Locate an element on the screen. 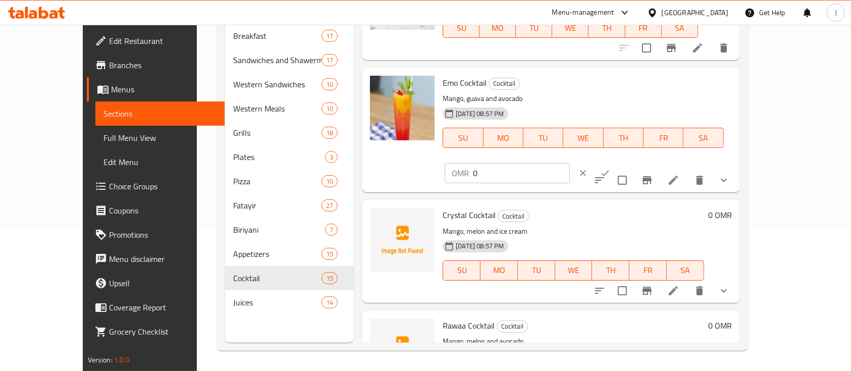  span: Grocery Checklist is located at coordinates (163, 332).